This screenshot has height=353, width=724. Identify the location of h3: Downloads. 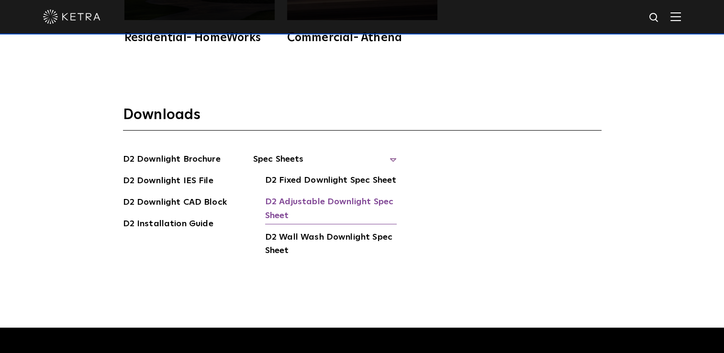
(362, 118).